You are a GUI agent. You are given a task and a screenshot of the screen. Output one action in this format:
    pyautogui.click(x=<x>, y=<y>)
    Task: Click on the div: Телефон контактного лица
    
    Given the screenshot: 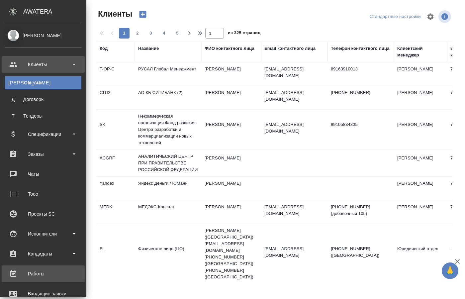 What is the action you would take?
    pyautogui.click(x=360, y=49)
    